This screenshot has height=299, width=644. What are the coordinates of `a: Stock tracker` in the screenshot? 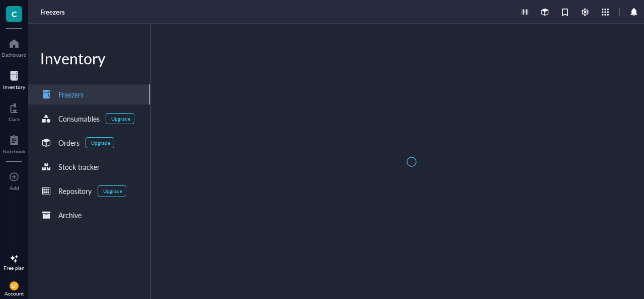 It's located at (89, 167).